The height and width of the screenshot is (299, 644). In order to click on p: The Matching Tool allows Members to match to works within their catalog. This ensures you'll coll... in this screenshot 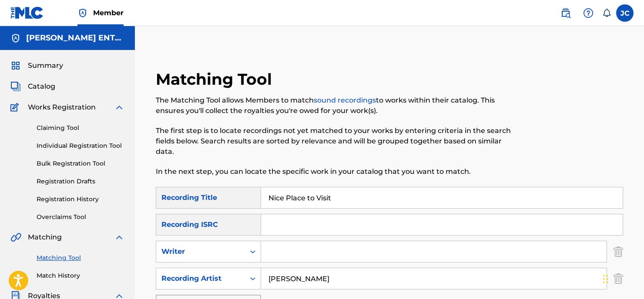, I will do `click(335, 106)`.